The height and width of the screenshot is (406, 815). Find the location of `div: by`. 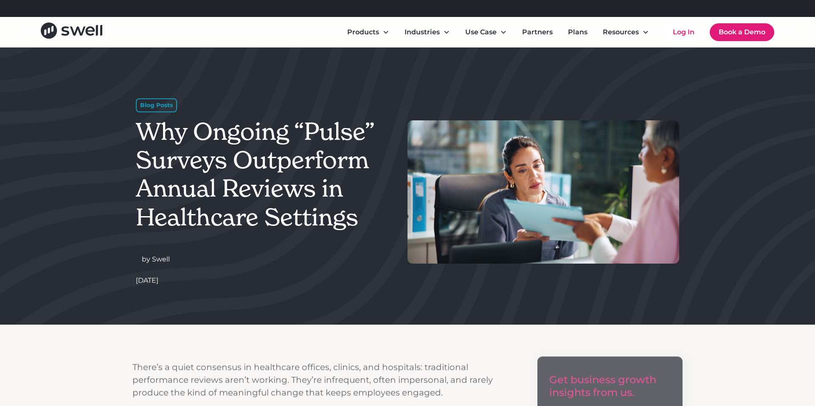

div: by is located at coordinates (146, 260).